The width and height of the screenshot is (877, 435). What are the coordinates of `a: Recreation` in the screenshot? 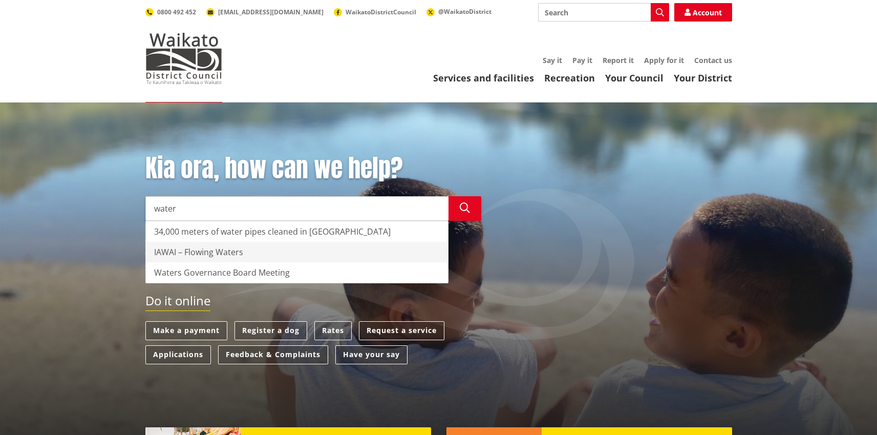 It's located at (569, 78).